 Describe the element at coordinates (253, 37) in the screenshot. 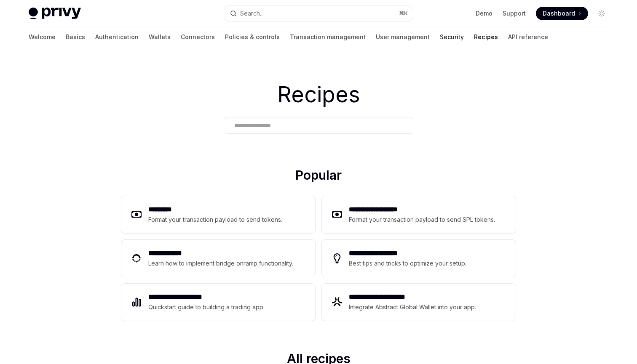

I see `a: Policies & controls` at that location.